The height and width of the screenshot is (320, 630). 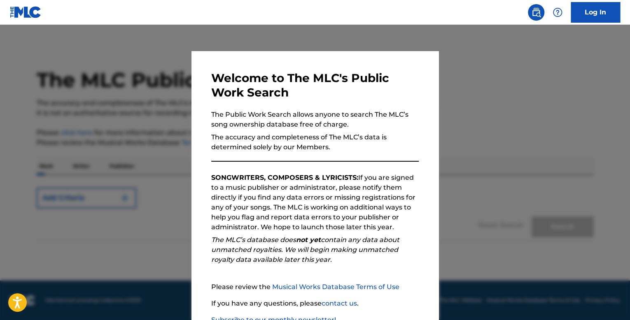 What do you see at coordinates (558, 12) in the screenshot?
I see `img: help` at bounding box center [558, 12].